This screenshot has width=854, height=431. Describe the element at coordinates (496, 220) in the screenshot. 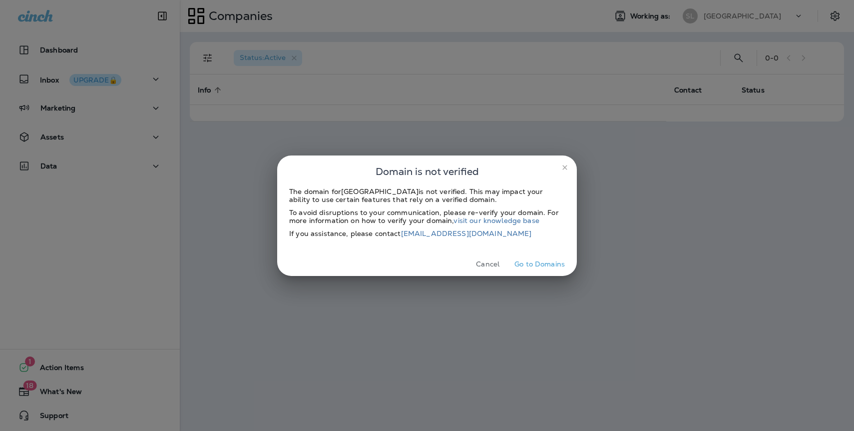

I see `a: visit our knowledge base` at that location.